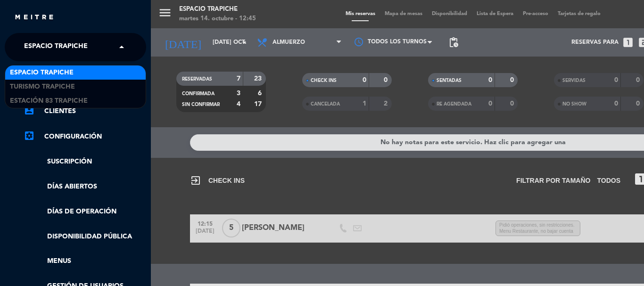 The image size is (644, 286). I want to click on i: settings_applications, so click(30, 136).